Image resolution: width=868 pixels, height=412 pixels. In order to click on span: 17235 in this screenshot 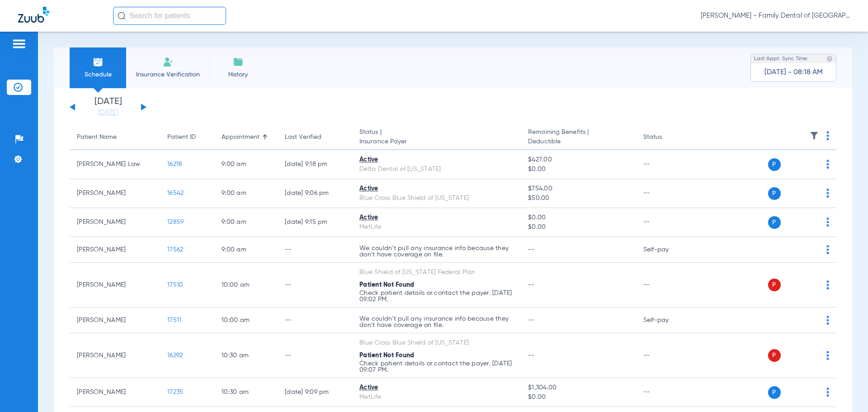, I will do `click(175, 392)`.